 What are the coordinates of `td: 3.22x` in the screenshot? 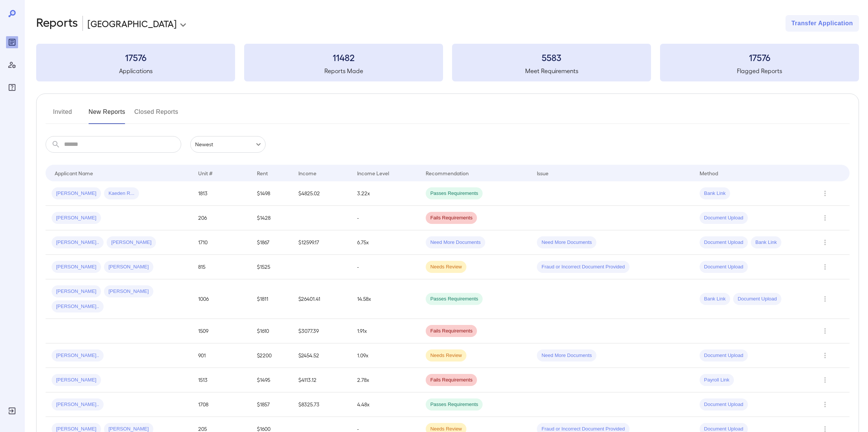 It's located at (385, 193).